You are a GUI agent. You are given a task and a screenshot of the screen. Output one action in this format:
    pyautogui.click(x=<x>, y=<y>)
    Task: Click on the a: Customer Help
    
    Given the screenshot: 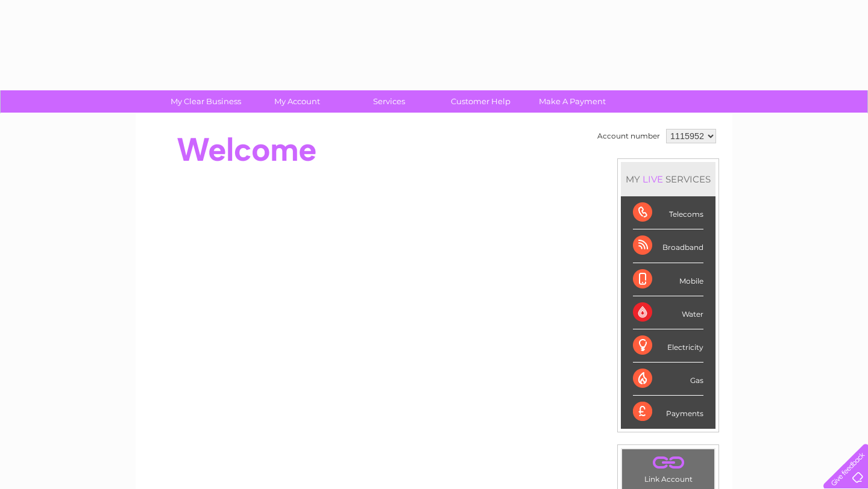 What is the action you would take?
    pyautogui.click(x=480, y=101)
    